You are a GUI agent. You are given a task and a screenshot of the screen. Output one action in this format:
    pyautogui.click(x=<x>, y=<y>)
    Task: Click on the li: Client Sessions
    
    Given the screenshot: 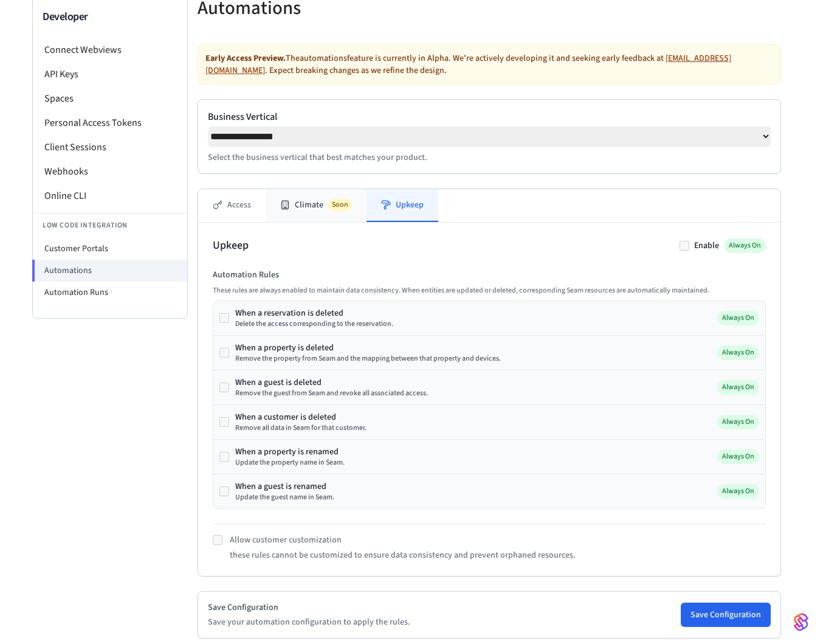 What is the action you would take?
    pyautogui.click(x=110, y=147)
    